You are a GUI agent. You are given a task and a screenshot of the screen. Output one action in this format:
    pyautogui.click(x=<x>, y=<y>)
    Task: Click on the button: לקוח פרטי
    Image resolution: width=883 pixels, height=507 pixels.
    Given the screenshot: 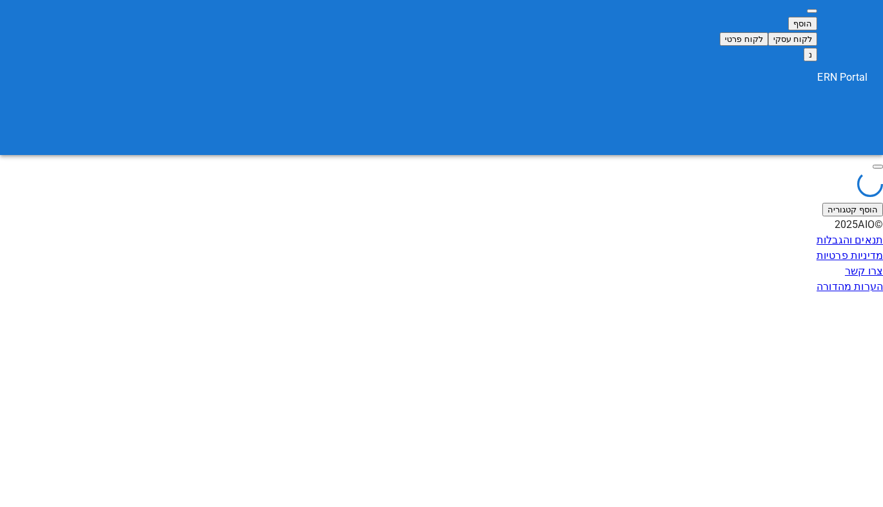 What is the action you would take?
    pyautogui.click(x=744, y=39)
    